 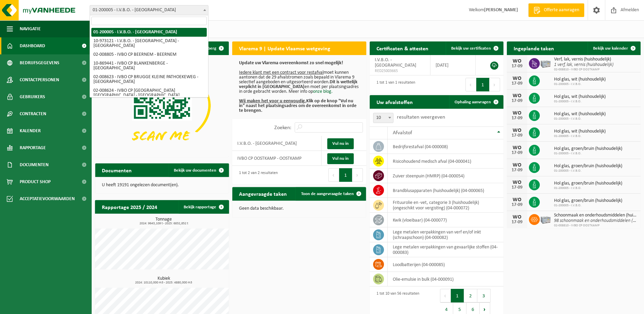 What do you see at coordinates (474, 48) in the screenshot?
I see `a: Bekijk uw certificaten` at bounding box center [474, 48].